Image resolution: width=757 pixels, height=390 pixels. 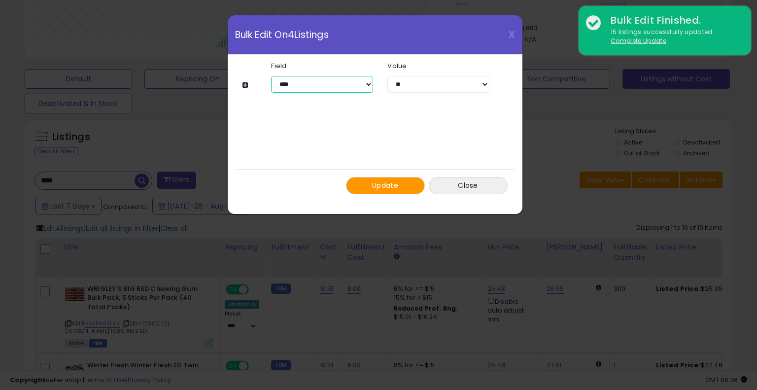 I want to click on span: Update, so click(x=385, y=185).